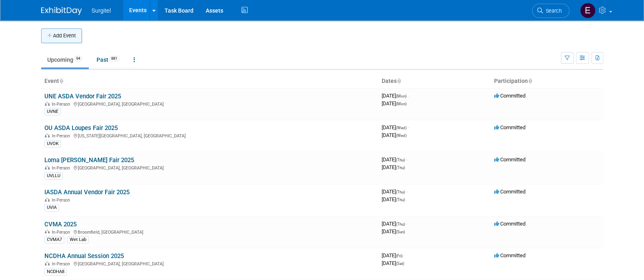  What do you see at coordinates (550, 10) in the screenshot?
I see `a: Search` at bounding box center [550, 10].